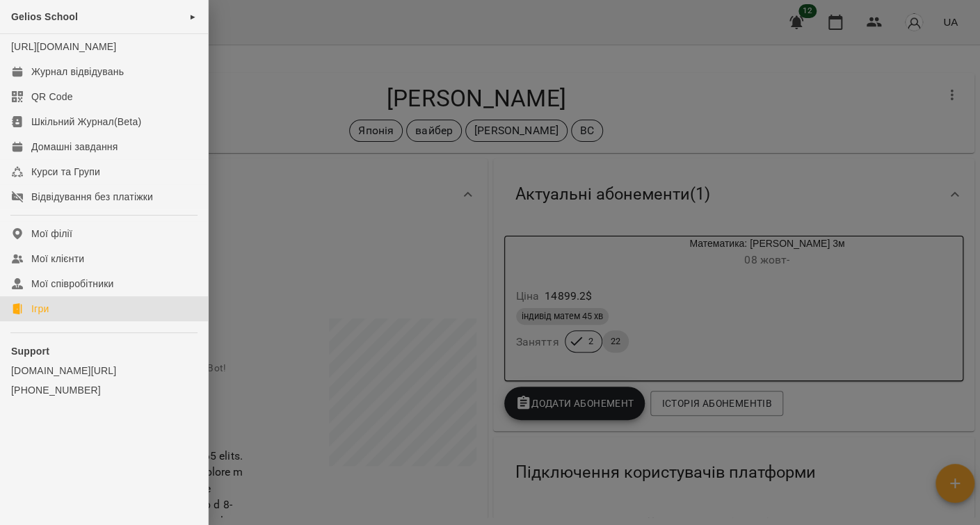 This screenshot has width=980, height=525. Describe the element at coordinates (39, 309) in the screenshot. I see `div: Ігри` at that location.